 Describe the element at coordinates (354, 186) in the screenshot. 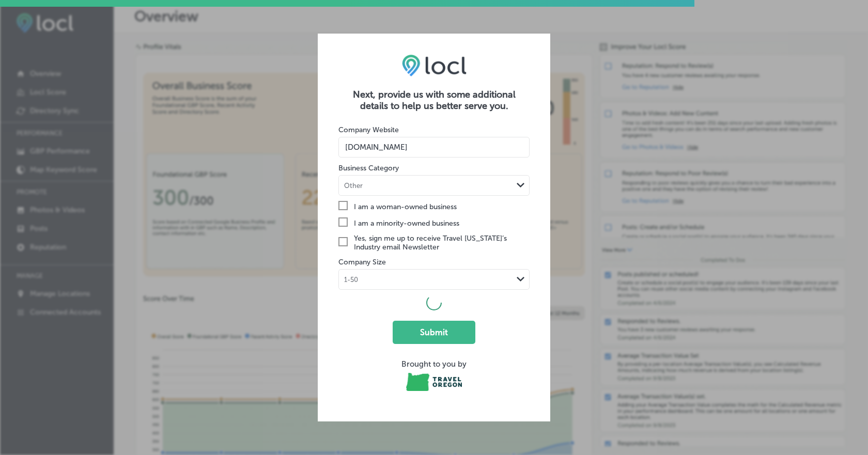

I see `div: Other` at that location.